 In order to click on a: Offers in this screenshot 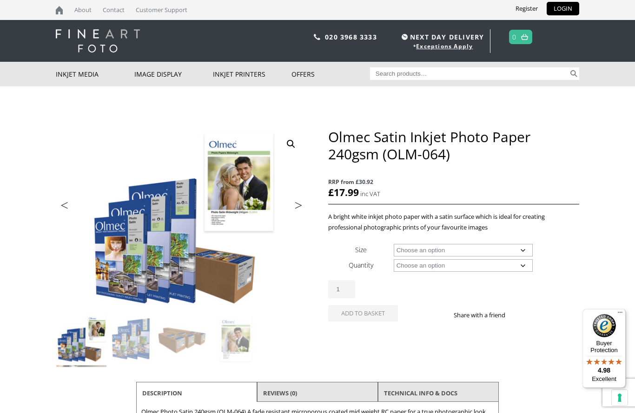, I will do `click(330, 74)`.